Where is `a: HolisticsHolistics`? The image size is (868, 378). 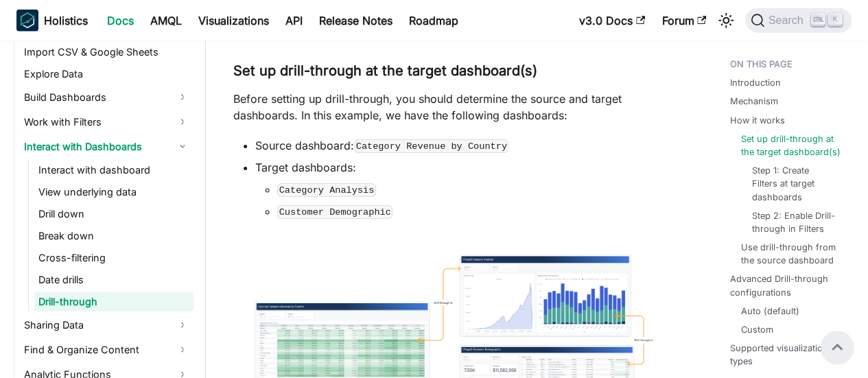
a: HolisticsHolistics is located at coordinates (52, 20).